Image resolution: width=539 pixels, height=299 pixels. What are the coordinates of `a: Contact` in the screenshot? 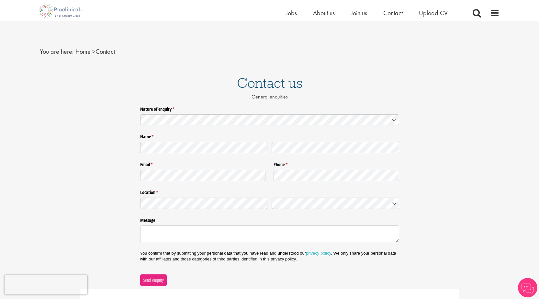 It's located at (393, 13).